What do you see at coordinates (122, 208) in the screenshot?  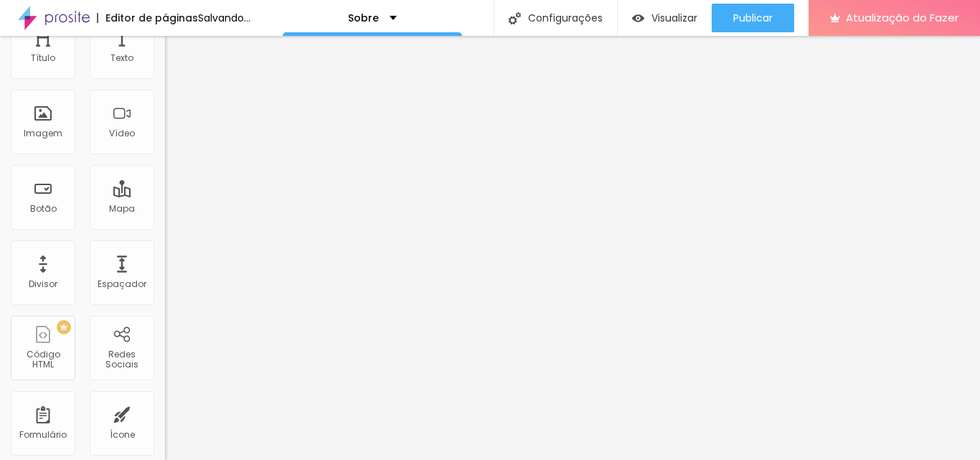 I see `font: Mapa` at bounding box center [122, 208].